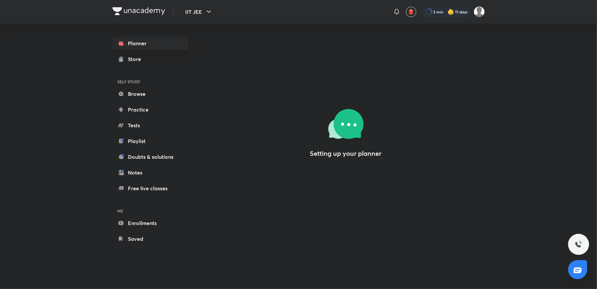 The height and width of the screenshot is (289, 597). What do you see at coordinates (411, 12) in the screenshot?
I see `img: avatar` at bounding box center [411, 12].